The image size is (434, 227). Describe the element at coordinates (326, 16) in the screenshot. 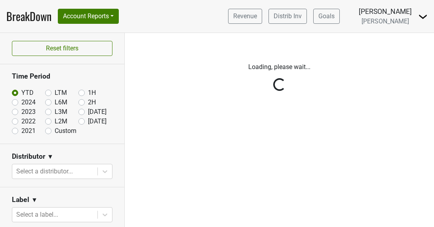

I see `a: Goals` at that location.